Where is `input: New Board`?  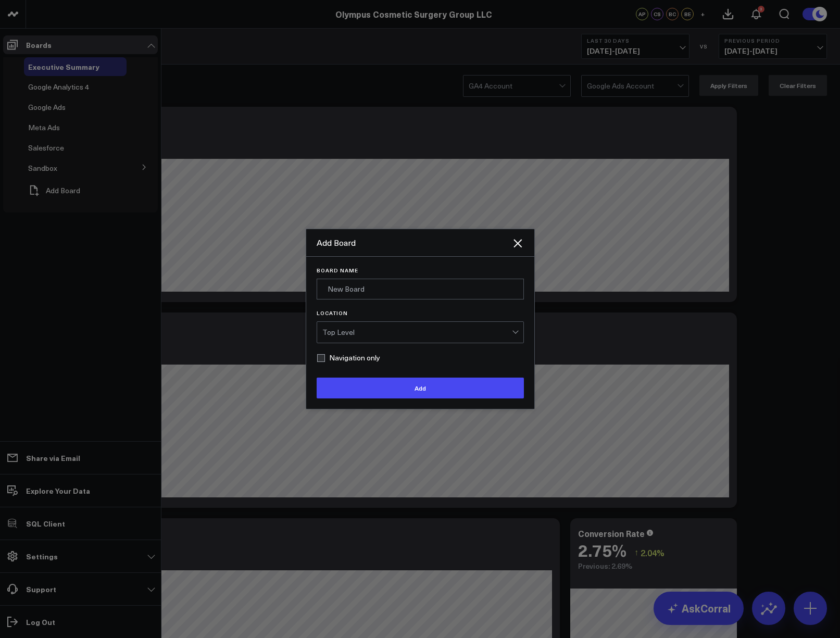 input: New Board is located at coordinates (420, 289).